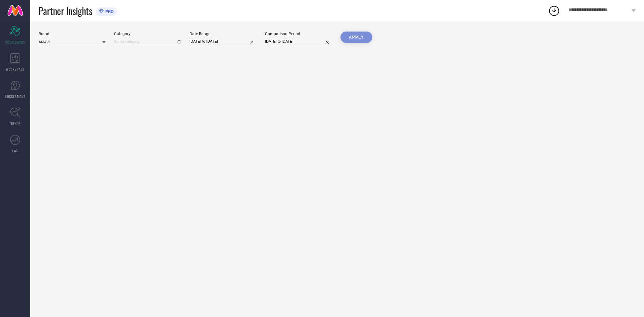 The height and width of the screenshot is (317, 644). I want to click on span: TRENDS, so click(15, 124).